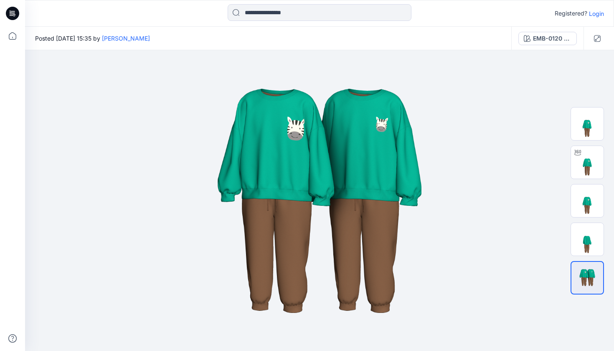 The image size is (614, 351). I want to click on p: Registered?, so click(571, 13).